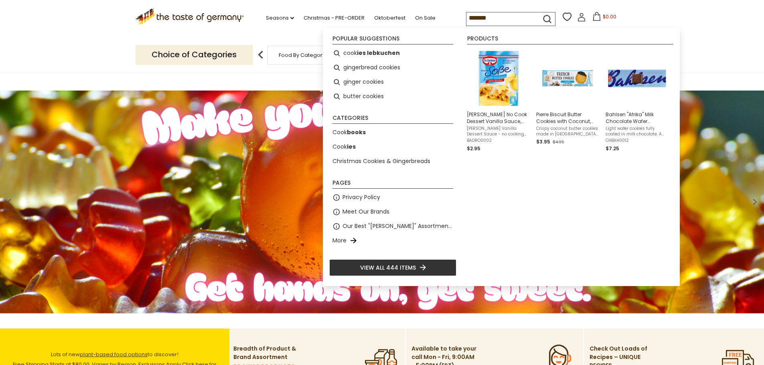 The height and width of the screenshot is (365, 764). I want to click on li: Dr. Oetker No Cook Dessert Vanilla Sauce, "Ohne Kochen", 1.4 oz., so click(498, 101).